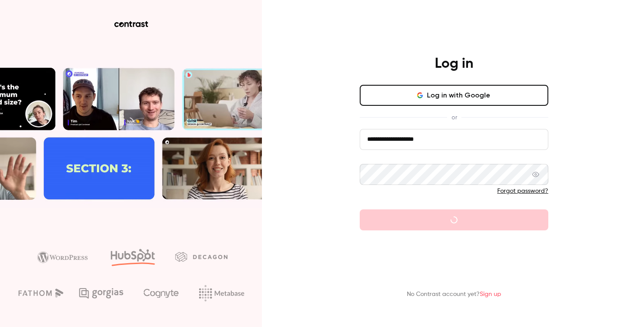 This screenshot has height=327, width=633. Describe the element at coordinates (523, 191) in the screenshot. I see `a: Forgot password?` at that location.